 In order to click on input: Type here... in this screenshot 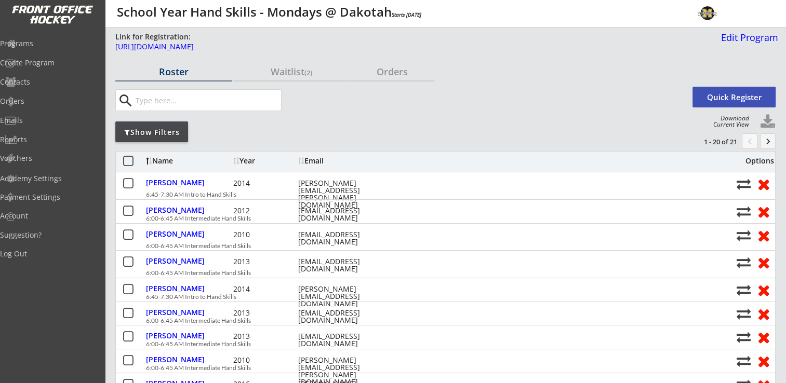, I will do `click(207, 100)`.